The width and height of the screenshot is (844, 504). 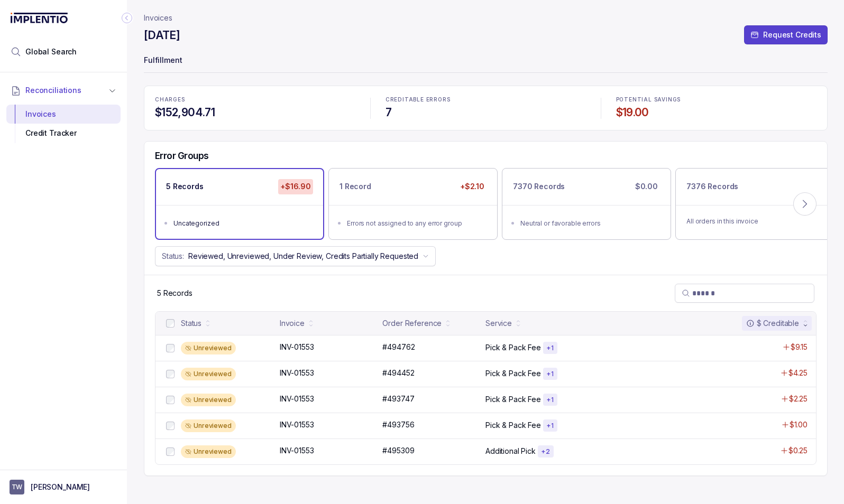 What do you see at coordinates (398, 347) in the screenshot?
I see `p: #494762` at bounding box center [398, 347].